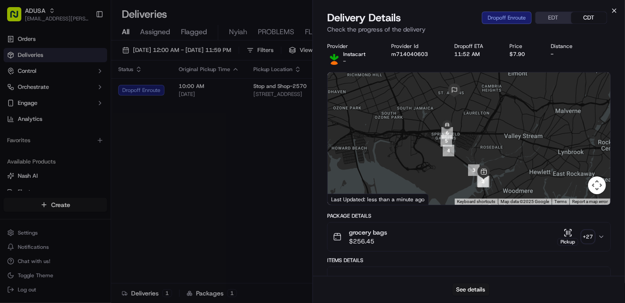 Image resolution: width=625 pixels, height=303 pixels. What do you see at coordinates (576, 237) in the screenshot?
I see `button: Pickup+27` at bounding box center [576, 237].